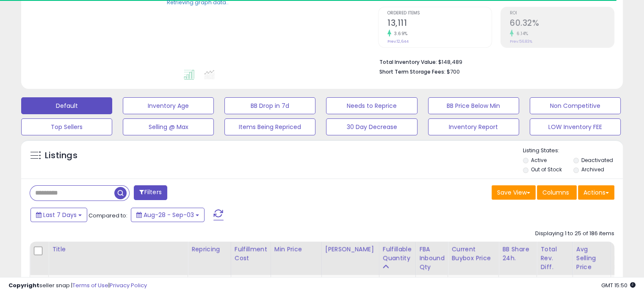 The width and height of the screenshot is (644, 294). I want to click on b: Total Inventory Value:, so click(408, 62).